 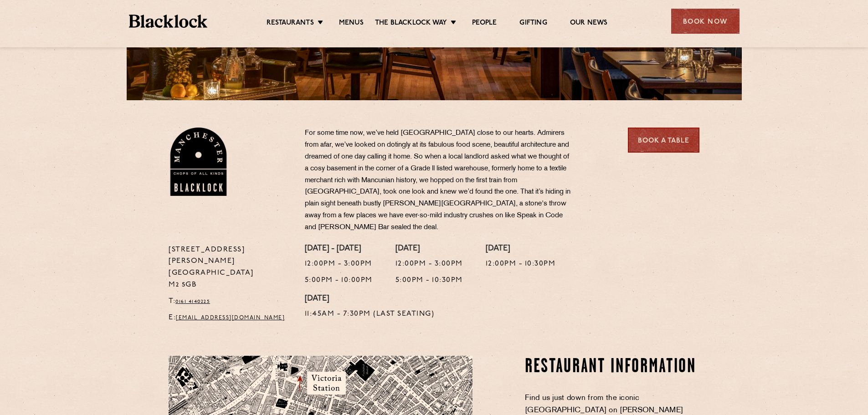 I want to click on p: 11:45am - 7:30pm (Last Seating), so click(x=369, y=314).